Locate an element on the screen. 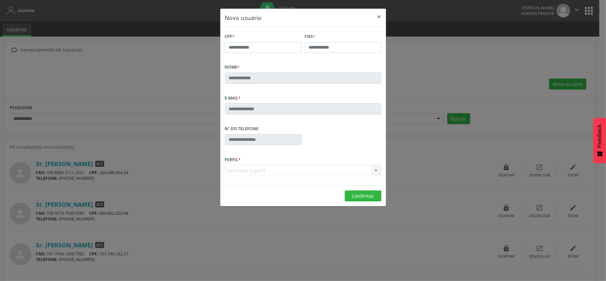  span: Confirmar is located at coordinates (362, 196).